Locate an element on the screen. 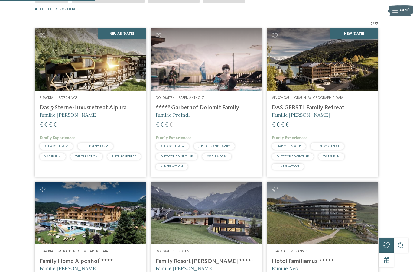 The image size is (413, 272). span: HAPPY TEENAGER is located at coordinates (289, 146).